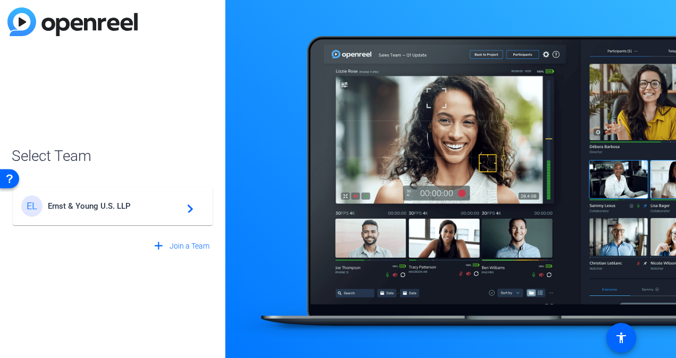 This screenshot has width=676, height=358. What do you see at coordinates (181, 247) in the screenshot?
I see `button: Join a Team` at bounding box center [181, 247].